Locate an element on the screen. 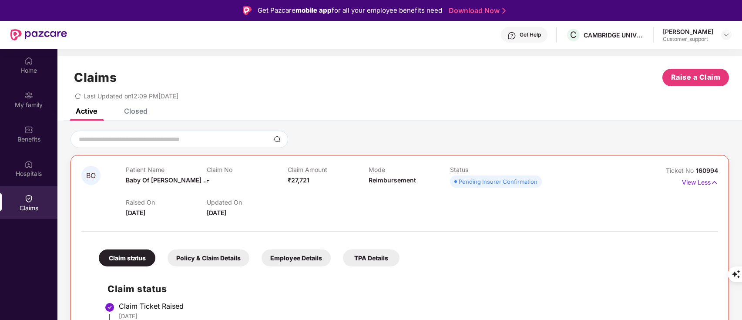 This screenshot has height=320, width=742. h1: Claims is located at coordinates (95, 77).